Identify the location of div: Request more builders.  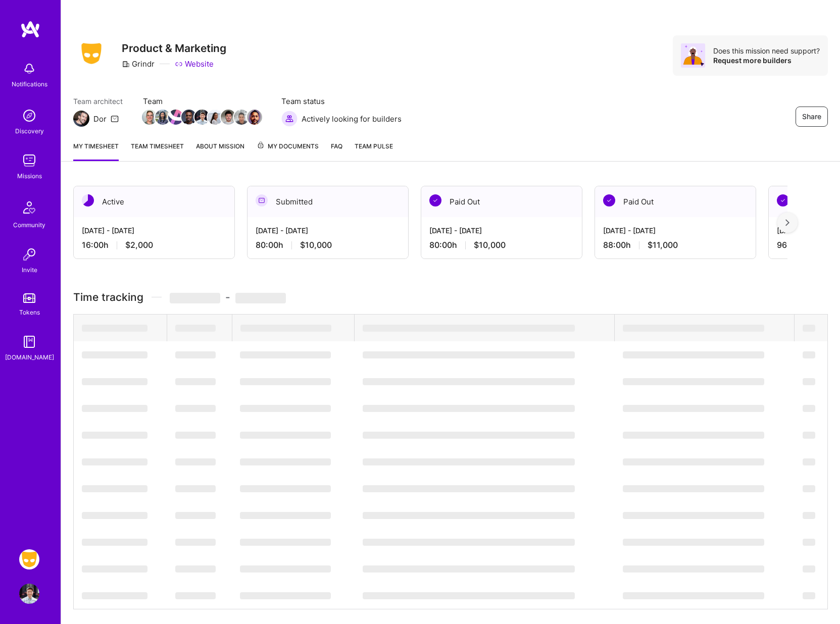
(766, 60).